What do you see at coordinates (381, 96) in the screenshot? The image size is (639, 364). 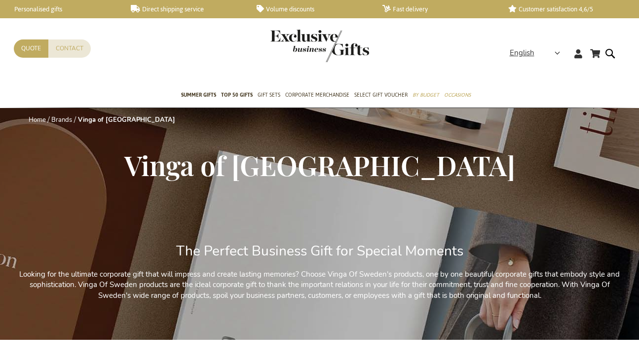 I see `a: Select Gift Voucher` at bounding box center [381, 96].